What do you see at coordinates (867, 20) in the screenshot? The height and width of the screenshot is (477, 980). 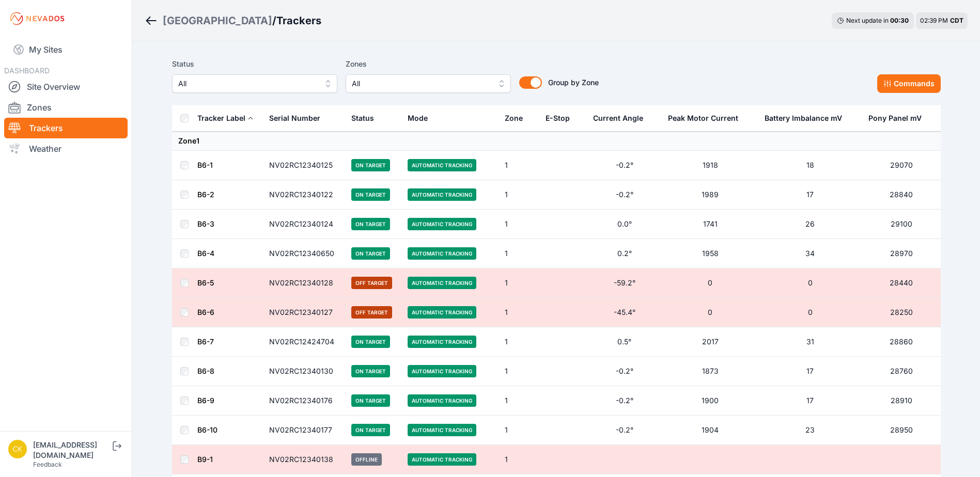 I see `span: Next update in` at bounding box center [867, 20].